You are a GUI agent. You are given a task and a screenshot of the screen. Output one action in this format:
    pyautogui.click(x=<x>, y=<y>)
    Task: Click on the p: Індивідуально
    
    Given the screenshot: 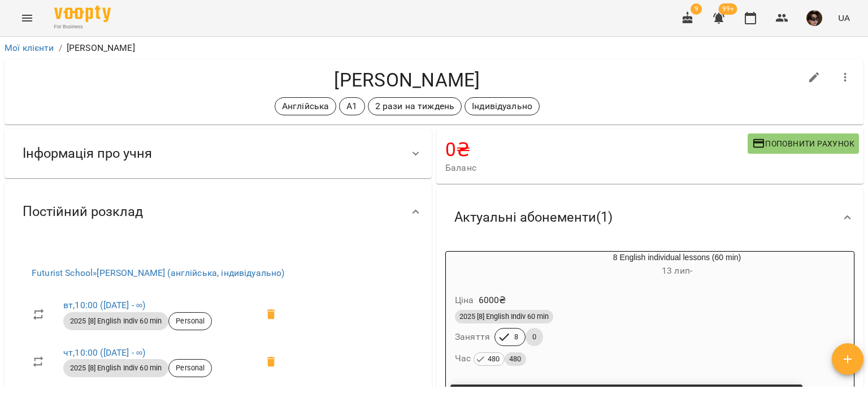 What is the action you would take?
    pyautogui.click(x=502, y=106)
    